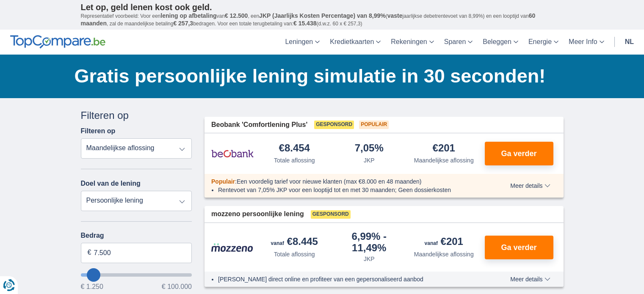 The width and height of the screenshot is (644, 294). What do you see at coordinates (98, 131) in the screenshot?
I see `label: Filteren op` at bounding box center [98, 131].